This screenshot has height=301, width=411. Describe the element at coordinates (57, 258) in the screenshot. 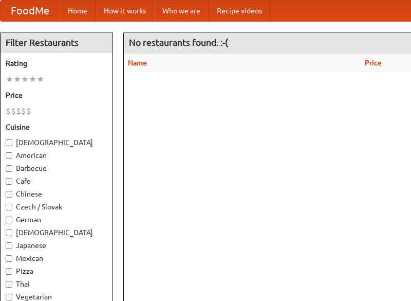

I see `label: Mexican` at that location.